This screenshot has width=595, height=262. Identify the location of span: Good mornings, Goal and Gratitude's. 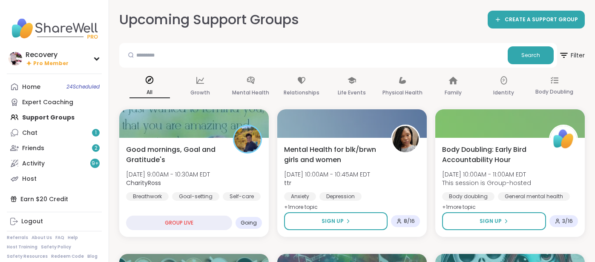
(174, 155).